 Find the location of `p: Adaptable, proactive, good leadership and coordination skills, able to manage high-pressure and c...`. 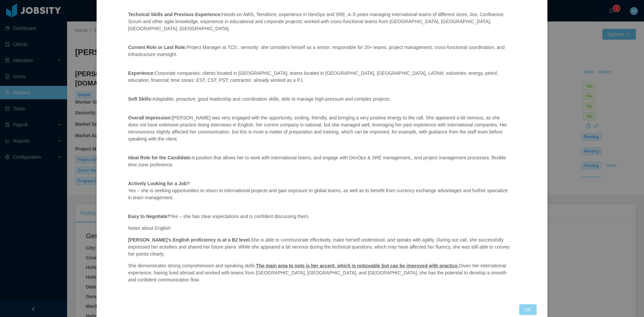

p: Adaptable, proactive, good leadership and coordination skills, able to manage high-pressure and c... is located at coordinates (320, 99).